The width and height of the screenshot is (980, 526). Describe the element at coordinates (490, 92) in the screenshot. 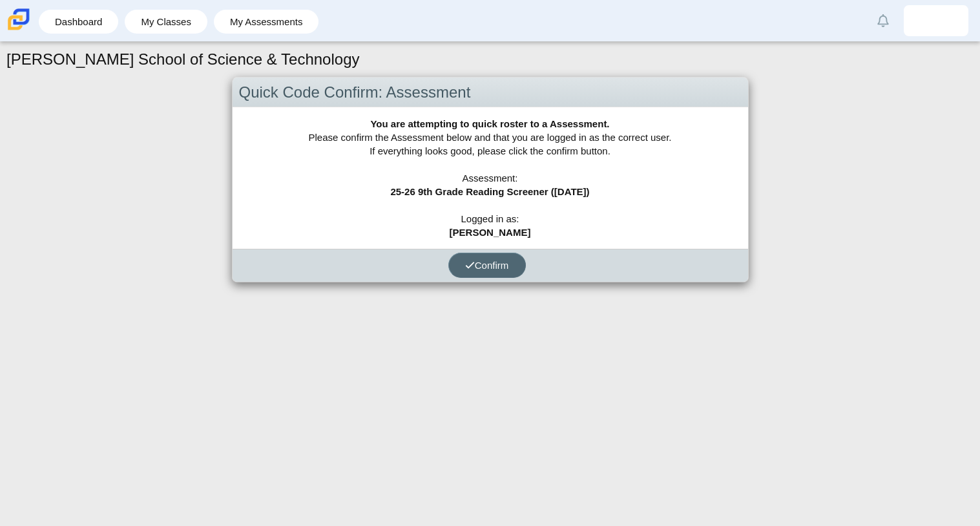

I see `div: Quick Code Confirm: Assessment` at that location.